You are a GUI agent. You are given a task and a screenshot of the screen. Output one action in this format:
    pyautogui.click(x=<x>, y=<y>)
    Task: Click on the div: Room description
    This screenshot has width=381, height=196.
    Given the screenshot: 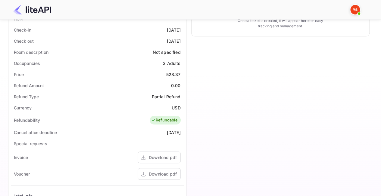 What is the action you would take?
    pyautogui.click(x=31, y=52)
    